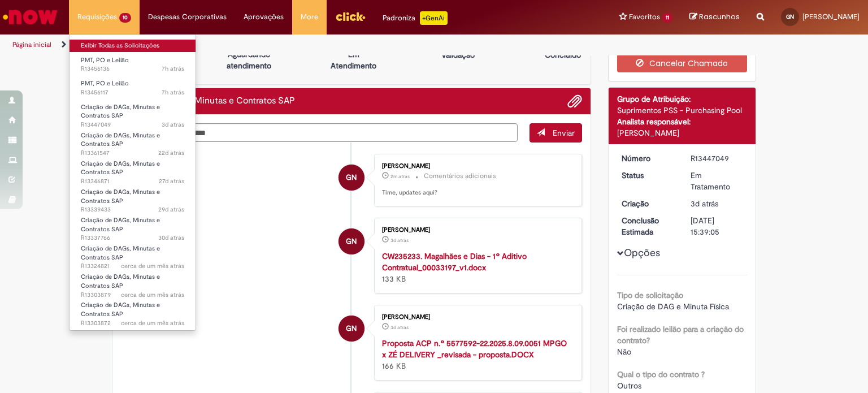 This screenshot has width=868, height=393. What do you see at coordinates (187, 17) in the screenshot?
I see `span: Despesas Corporativas` at bounding box center [187, 17].